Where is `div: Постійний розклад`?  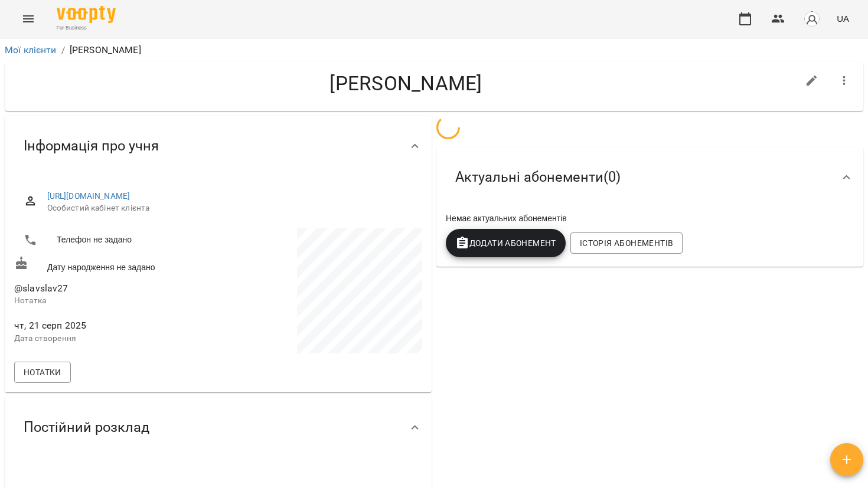
div: Постійний розклад is located at coordinates (218, 427).